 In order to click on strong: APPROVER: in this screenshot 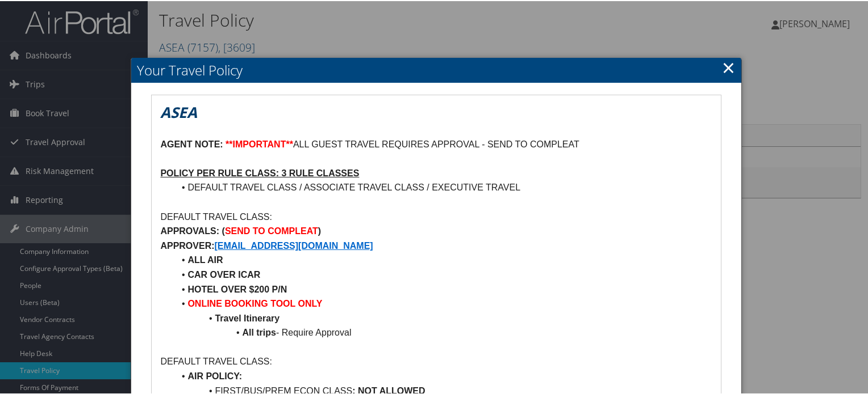, I will do `click(187, 244)`.